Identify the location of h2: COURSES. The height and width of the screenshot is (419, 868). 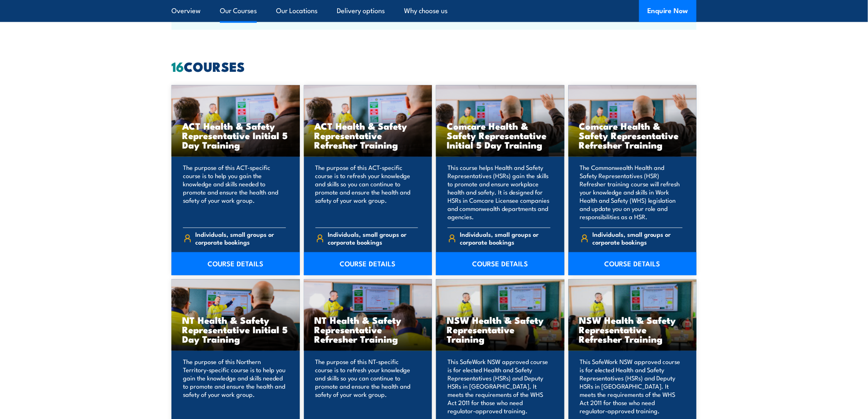
(434, 67).